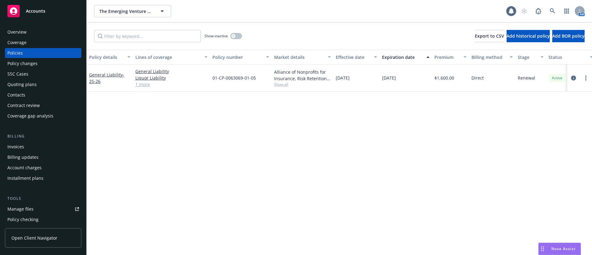 This screenshot has width=592, height=255. What do you see at coordinates (529, 36) in the screenshot?
I see `span: Add historical policy` at bounding box center [529, 36].